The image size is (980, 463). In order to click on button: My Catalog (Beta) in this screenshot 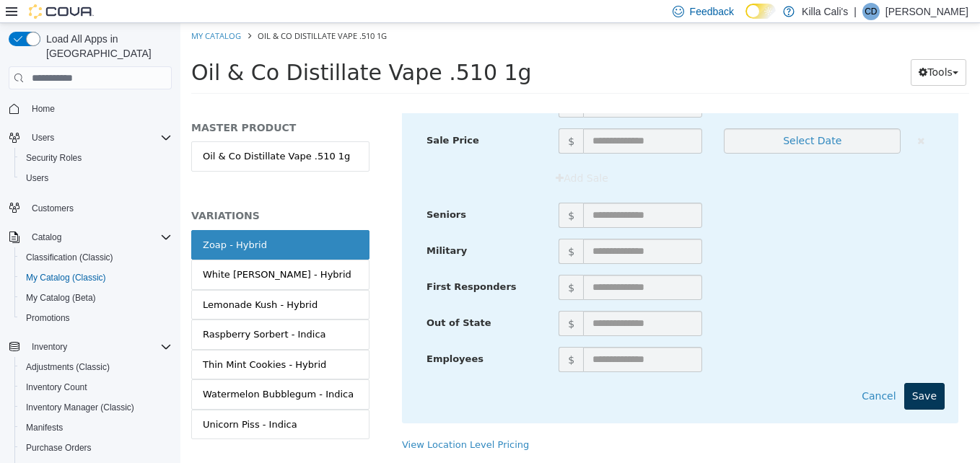, I will do `click(96, 298)`.